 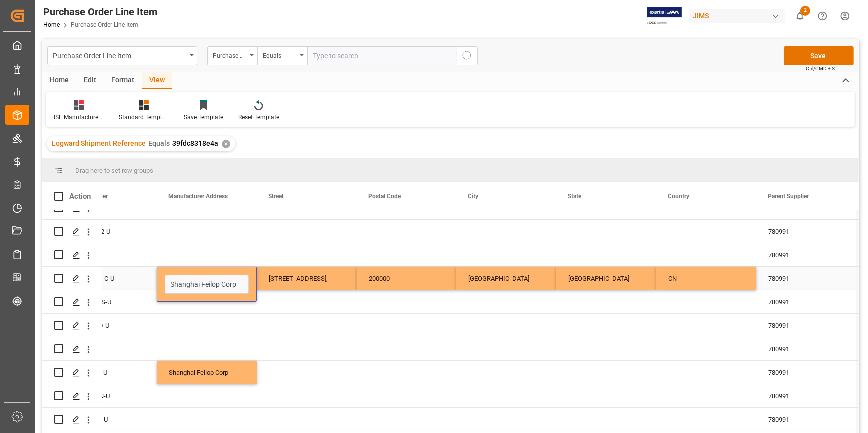 What do you see at coordinates (822, 16) in the screenshot?
I see `button: Help Center` at bounding box center [822, 16].